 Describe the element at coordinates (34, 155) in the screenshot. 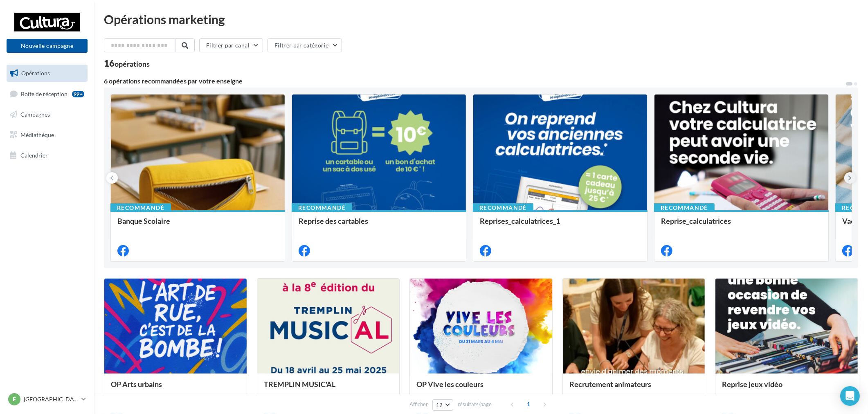

I see `span: Calendrier` at that location.